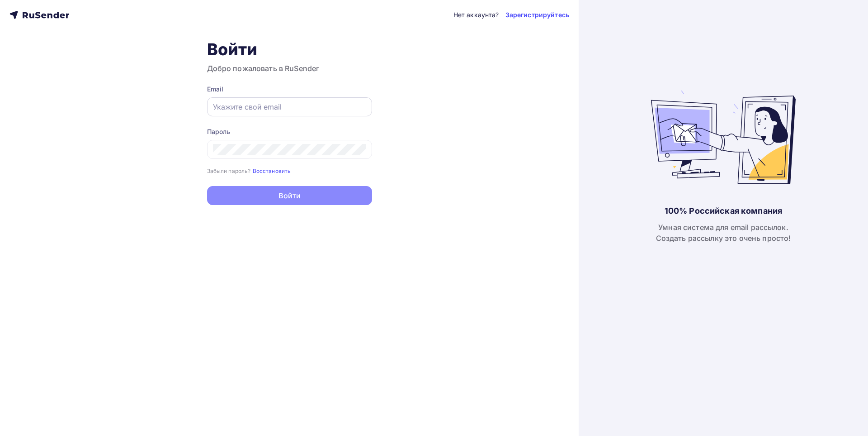 This screenshot has height=436, width=868. What do you see at coordinates (271, 170) in the screenshot?
I see `a: Восстановить` at bounding box center [271, 170].